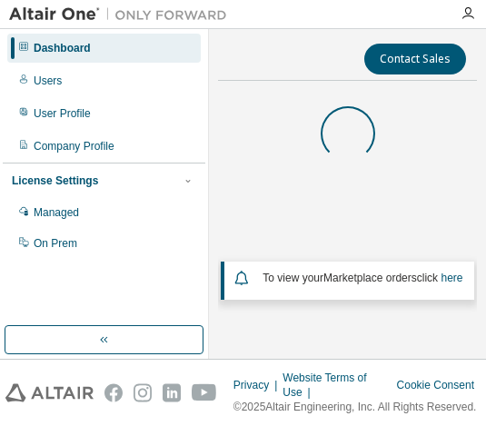 This screenshot has width=486, height=426. What do you see at coordinates (452, 278) in the screenshot?
I see `a: here` at bounding box center [452, 278].